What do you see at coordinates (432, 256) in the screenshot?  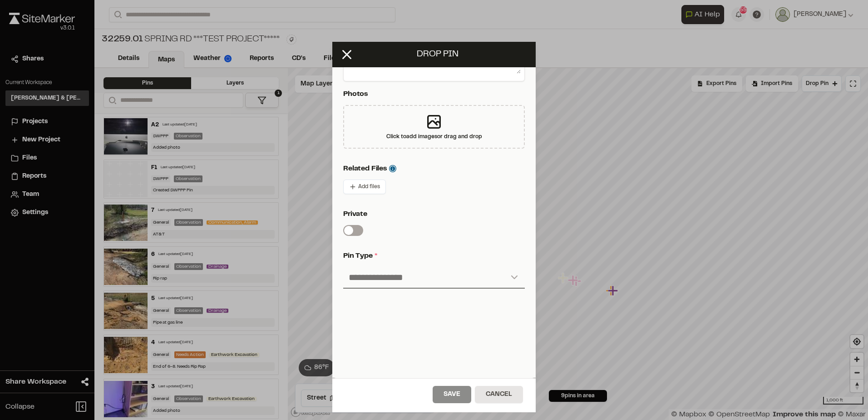 I see `p: Pin Type` at bounding box center [432, 256].